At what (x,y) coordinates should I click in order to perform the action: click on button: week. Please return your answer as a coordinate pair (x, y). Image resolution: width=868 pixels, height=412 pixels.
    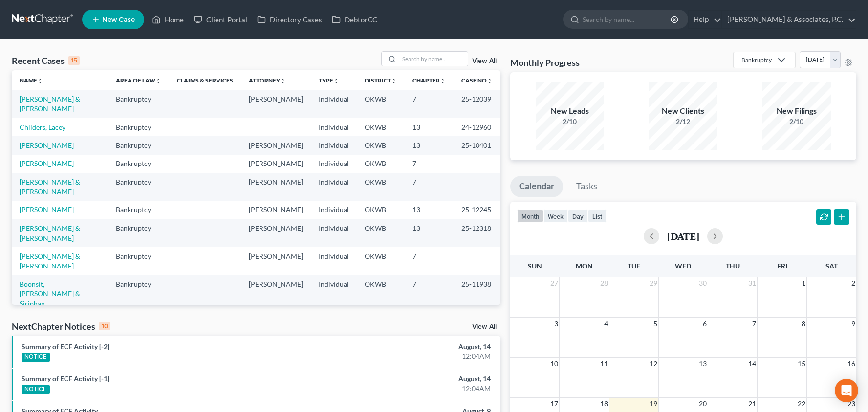
    Looking at the image, I should click on (556, 216).